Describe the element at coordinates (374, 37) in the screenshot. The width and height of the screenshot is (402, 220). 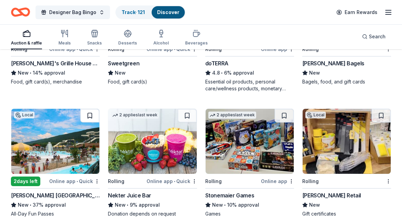
I see `button: Search` at that location.